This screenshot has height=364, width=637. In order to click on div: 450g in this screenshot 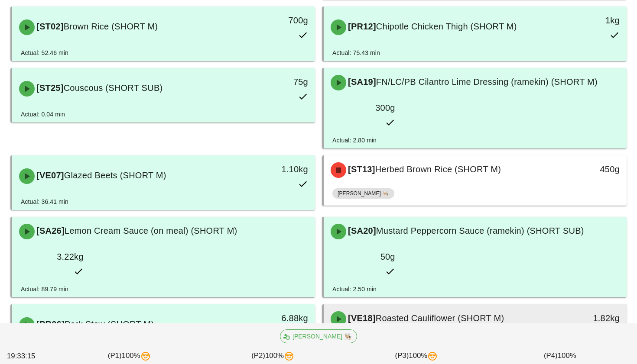, I will do `click(587, 169)`.